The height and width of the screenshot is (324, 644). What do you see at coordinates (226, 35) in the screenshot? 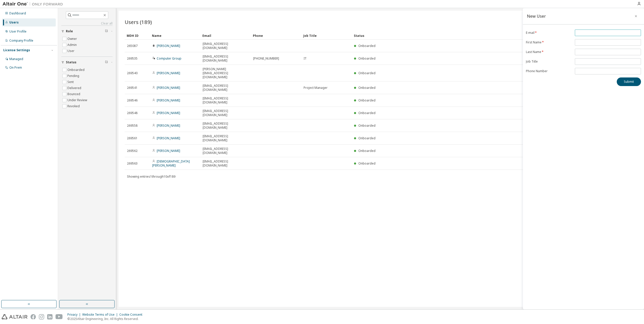
I see `div: Email` at bounding box center [226, 35].